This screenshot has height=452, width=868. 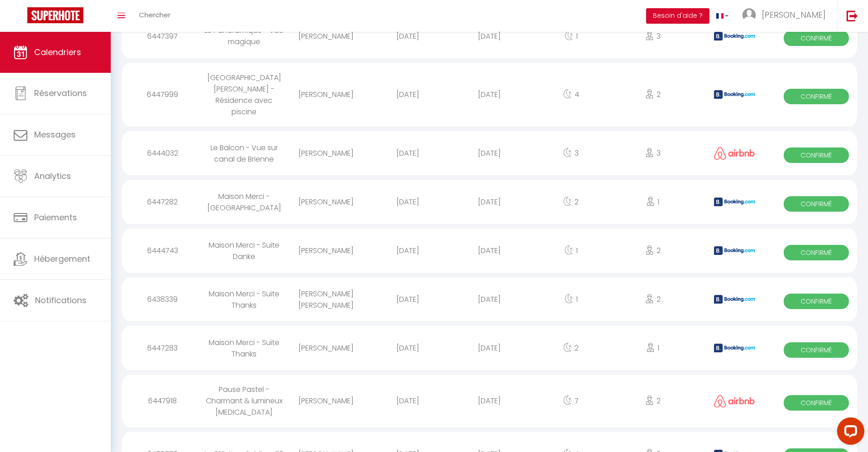 I want to click on button: Open LiveChat chat widget, so click(x=21, y=17).